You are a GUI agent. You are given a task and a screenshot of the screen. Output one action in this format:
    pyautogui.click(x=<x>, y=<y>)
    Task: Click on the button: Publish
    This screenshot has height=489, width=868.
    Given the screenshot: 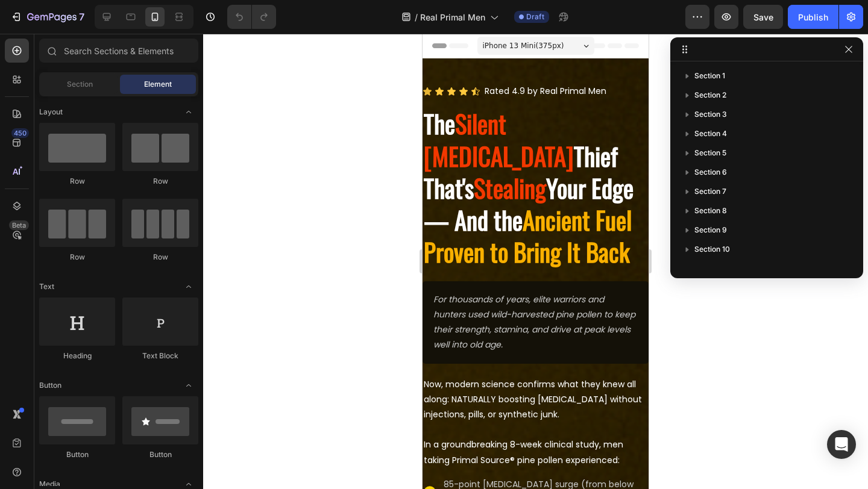 What is the action you would take?
    pyautogui.click(x=813, y=17)
    